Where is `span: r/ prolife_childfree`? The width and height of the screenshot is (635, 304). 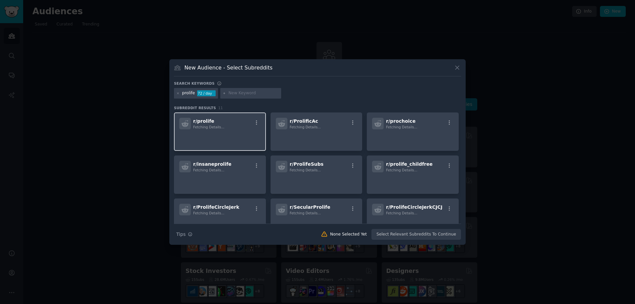 span: r/ prolife_childfree is located at coordinates (409, 164).